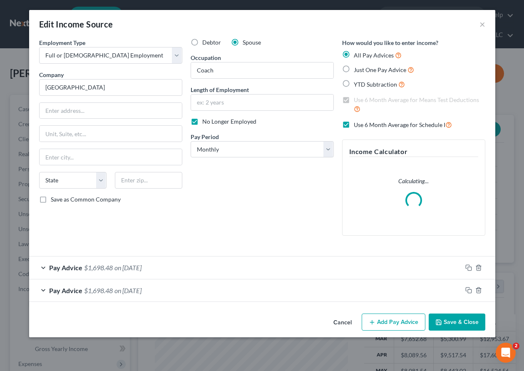  What do you see at coordinates (206, 57) in the screenshot?
I see `label: Occupation` at bounding box center [206, 57].